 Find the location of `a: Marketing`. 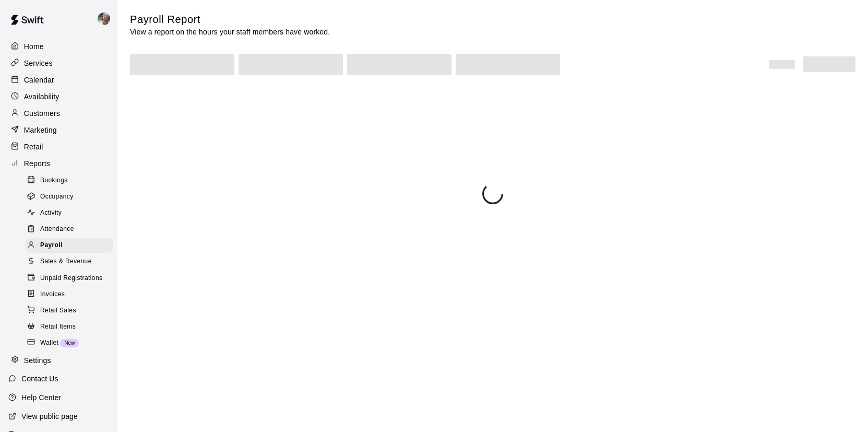

a: Marketing is located at coordinates (59, 130).